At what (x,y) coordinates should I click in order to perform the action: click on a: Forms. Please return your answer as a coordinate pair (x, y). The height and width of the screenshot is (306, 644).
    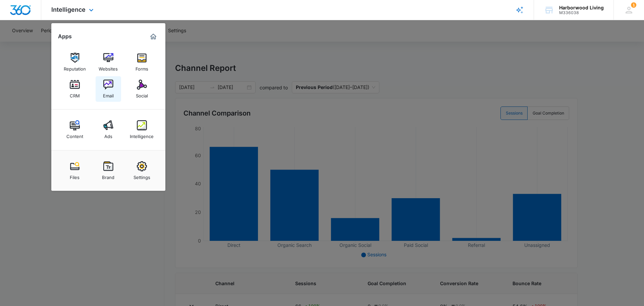
    Looking at the image, I should click on (142, 62).